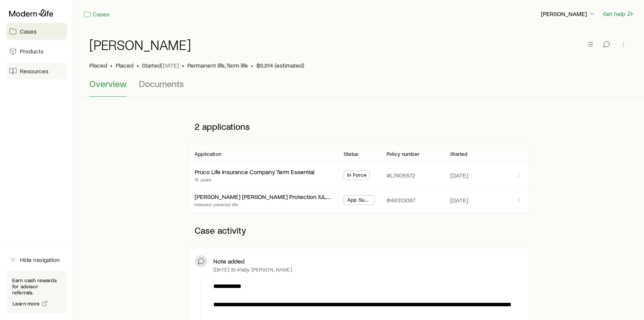 The width and height of the screenshot is (644, 320). What do you see at coordinates (98, 65) in the screenshot?
I see `p: Placed` at bounding box center [98, 65].